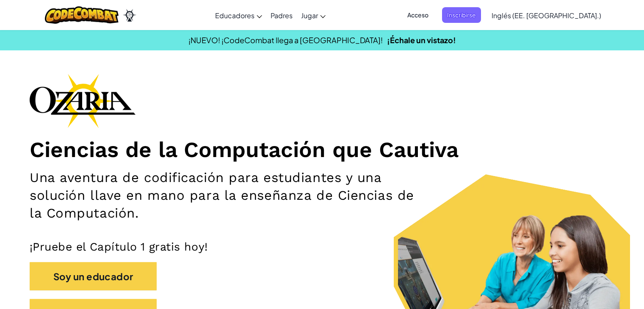  What do you see at coordinates (222, 196) in the screenshot?
I see `font: Una aventura de codificación para estudiantes y una solución llave en mano para la enseñanza de C...` at bounding box center [222, 196].